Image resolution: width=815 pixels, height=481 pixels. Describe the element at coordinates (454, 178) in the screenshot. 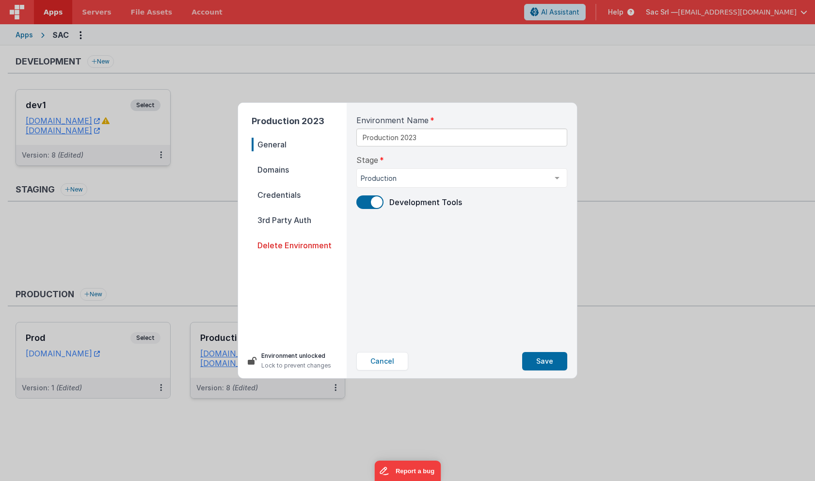

I see `span: Production` at that location.